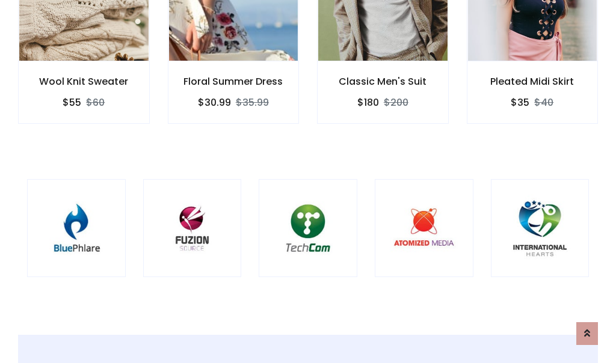 The width and height of the screenshot is (616, 363). Describe the element at coordinates (544, 102) in the screenshot. I see `del: $40` at that location.